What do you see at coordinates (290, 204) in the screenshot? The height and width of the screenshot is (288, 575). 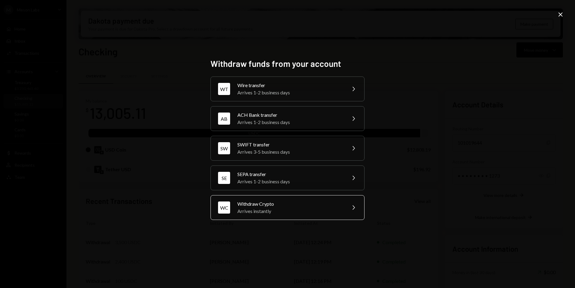 I see `div: Withdraw Crypto` at bounding box center [290, 204].